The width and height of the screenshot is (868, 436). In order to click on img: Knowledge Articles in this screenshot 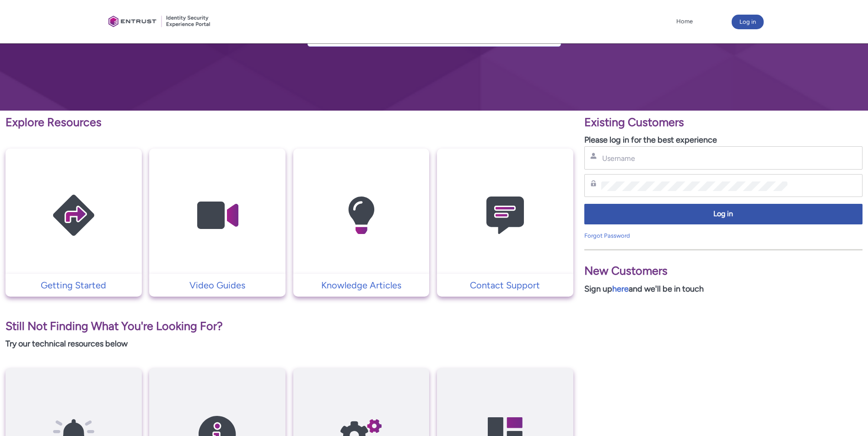, I will do `click(361, 215)`.